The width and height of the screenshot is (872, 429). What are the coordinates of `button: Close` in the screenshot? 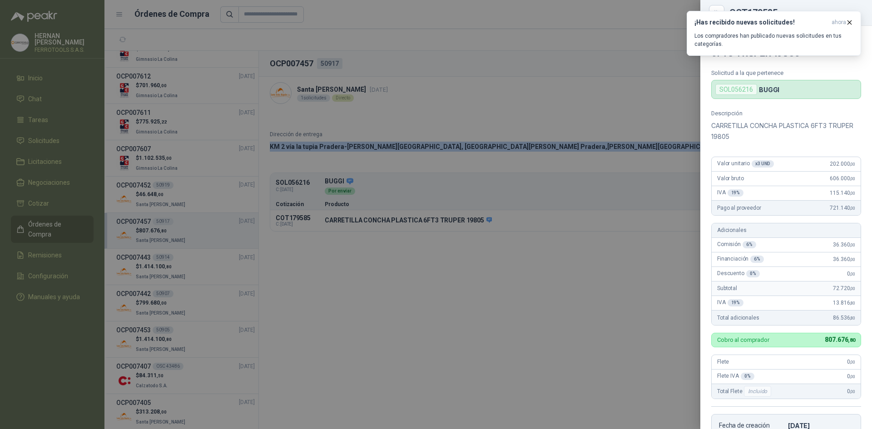 It's located at (717, 13).